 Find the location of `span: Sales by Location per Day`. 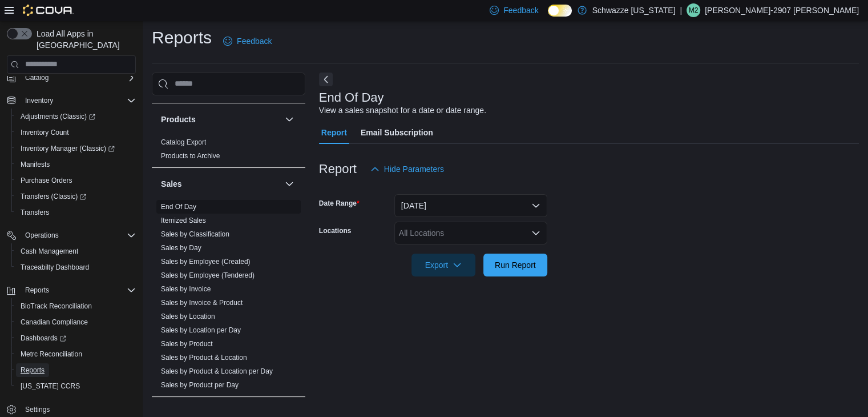

span: Sales by Location per Day is located at coordinates (201, 330).